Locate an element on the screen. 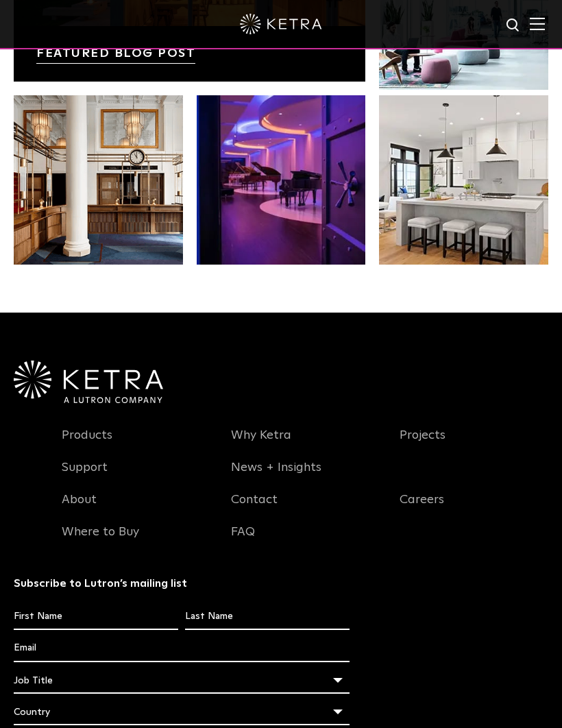  a: FAQ is located at coordinates (243, 540).